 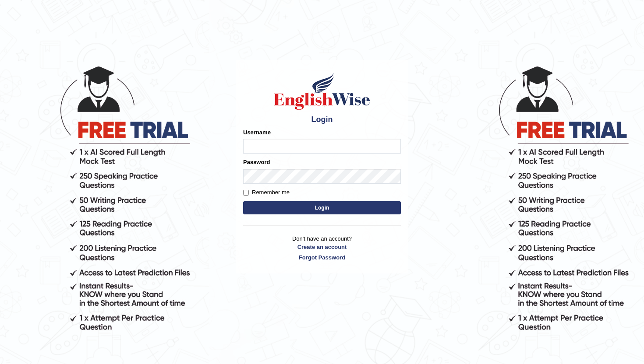 I want to click on a: Create an account, so click(x=322, y=247).